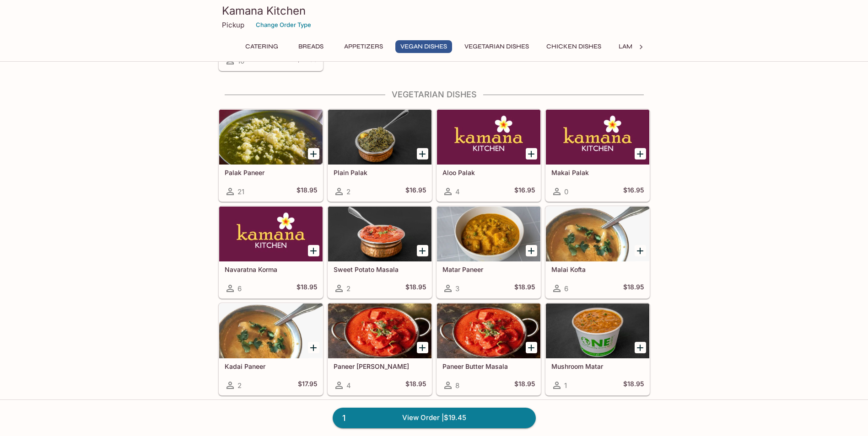 The height and width of the screenshot is (436, 868). I want to click on span: 21, so click(240, 192).